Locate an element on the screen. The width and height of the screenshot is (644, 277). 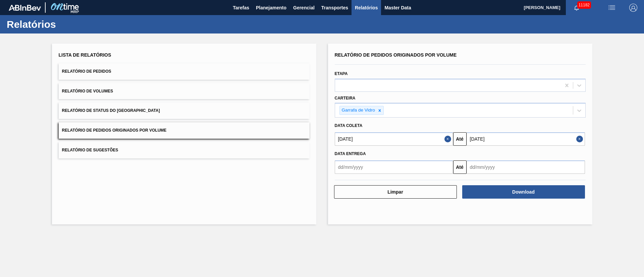
button: Relatório de Pedidos Originados por Volume is located at coordinates (184, 130).